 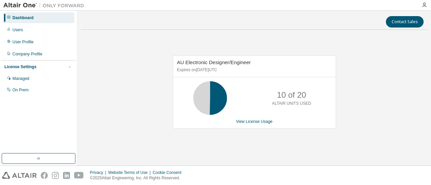 What do you see at coordinates (45, 5) in the screenshot?
I see `img: Altair One` at bounding box center [45, 5].